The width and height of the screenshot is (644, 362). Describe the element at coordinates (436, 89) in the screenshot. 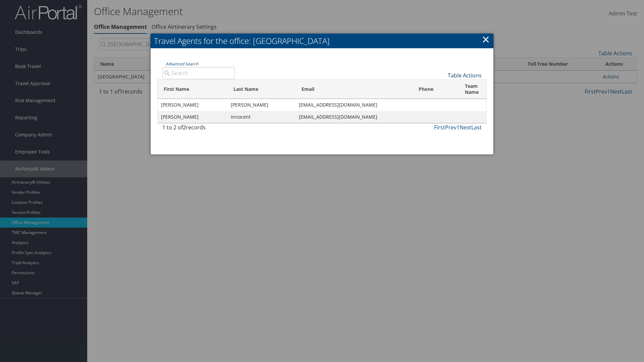

I see `th: Phone: activate to sort column ascending` at that location.